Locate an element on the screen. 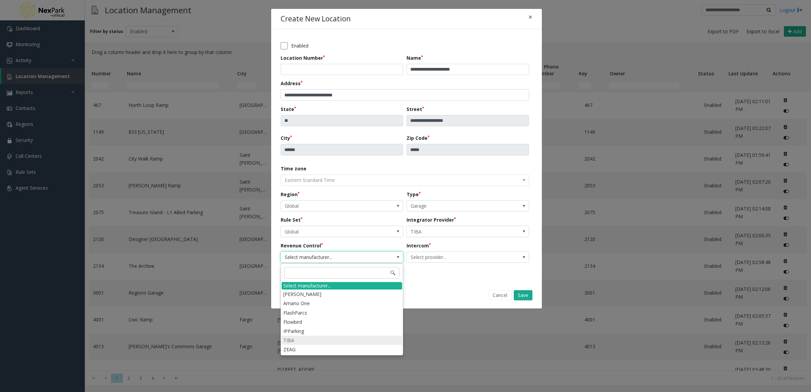 This screenshot has width=811, height=392. label: Intercom is located at coordinates (419, 245).